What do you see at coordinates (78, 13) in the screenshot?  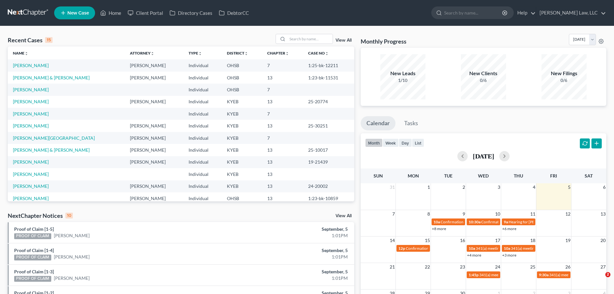 I see `span: New Case` at bounding box center [78, 13].